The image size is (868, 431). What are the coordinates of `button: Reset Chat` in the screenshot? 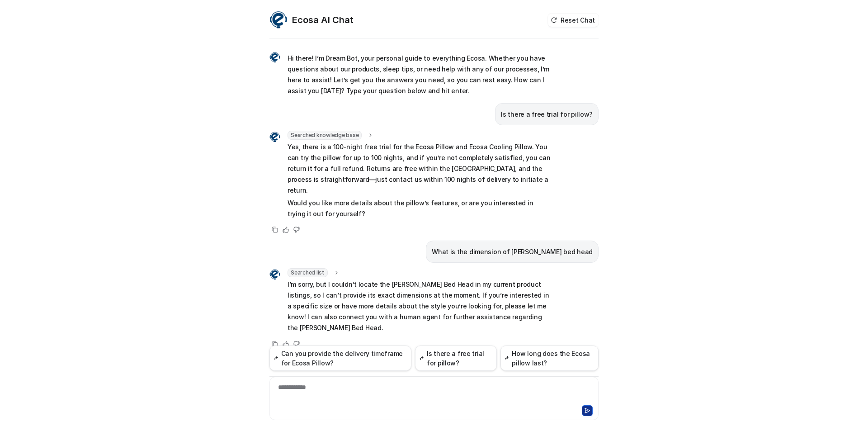 It's located at (574, 20).